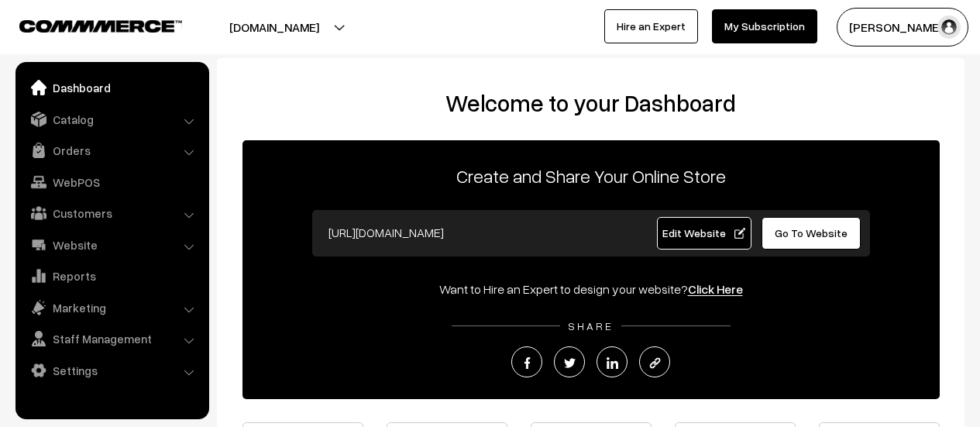  Describe the element at coordinates (590, 103) in the screenshot. I see `h2: Welcome to your Dashboard` at that location.